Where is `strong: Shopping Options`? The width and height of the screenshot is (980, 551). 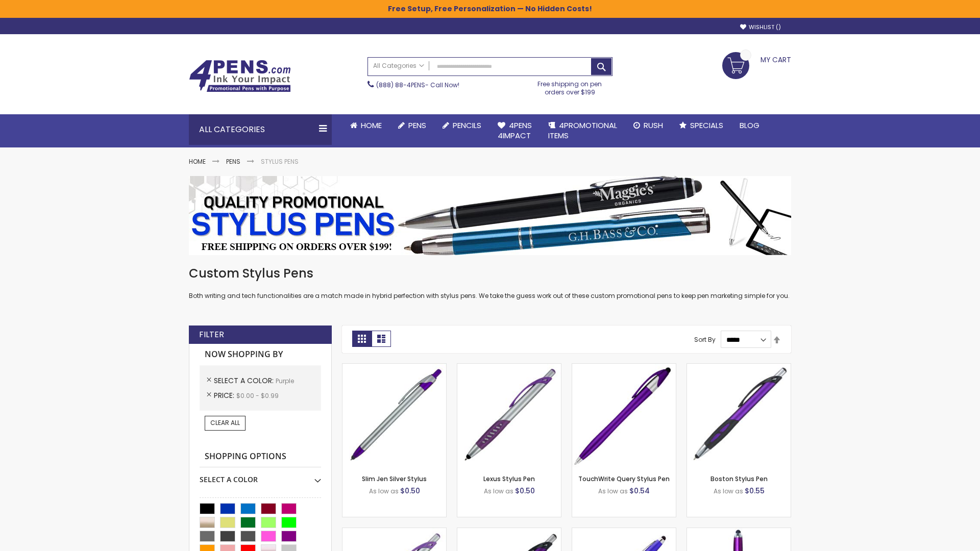
strong: Shopping Options is located at coordinates (260, 457).